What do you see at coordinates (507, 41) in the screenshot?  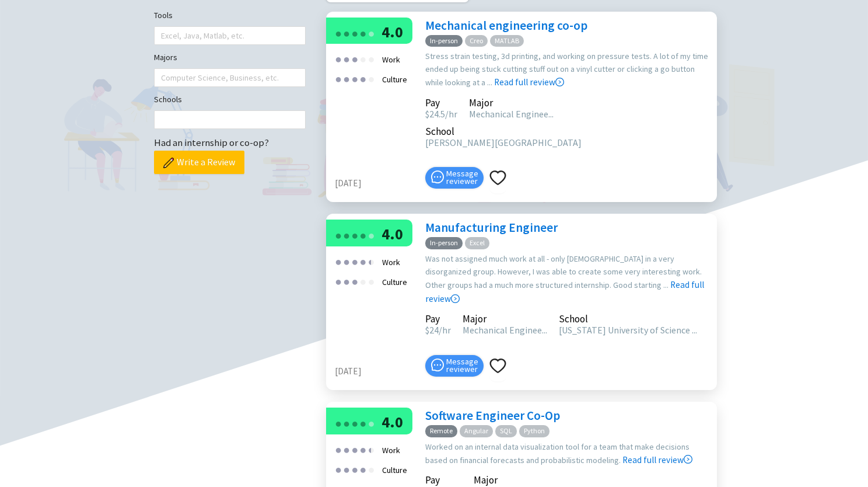 I see `span: MATLAB` at bounding box center [507, 41].